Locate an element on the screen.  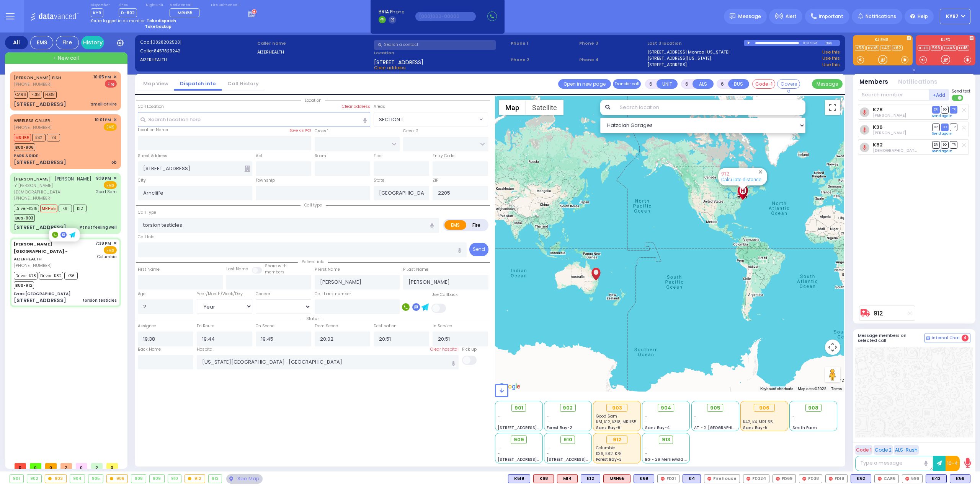
label: Areas is located at coordinates (380, 106).